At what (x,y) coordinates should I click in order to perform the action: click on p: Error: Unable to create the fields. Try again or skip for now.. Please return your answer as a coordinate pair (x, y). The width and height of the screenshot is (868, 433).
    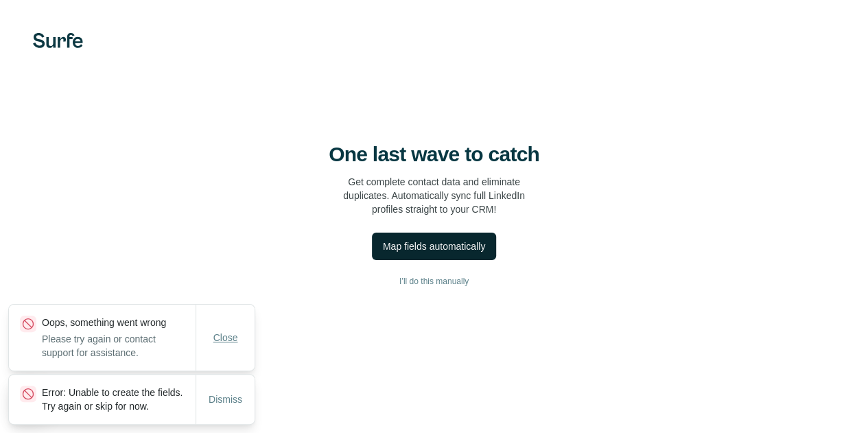
    Looking at the image, I should click on (118, 399).